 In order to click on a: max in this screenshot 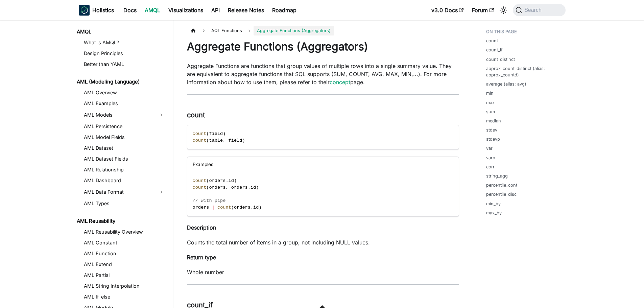, I will do `click(490, 103)`.